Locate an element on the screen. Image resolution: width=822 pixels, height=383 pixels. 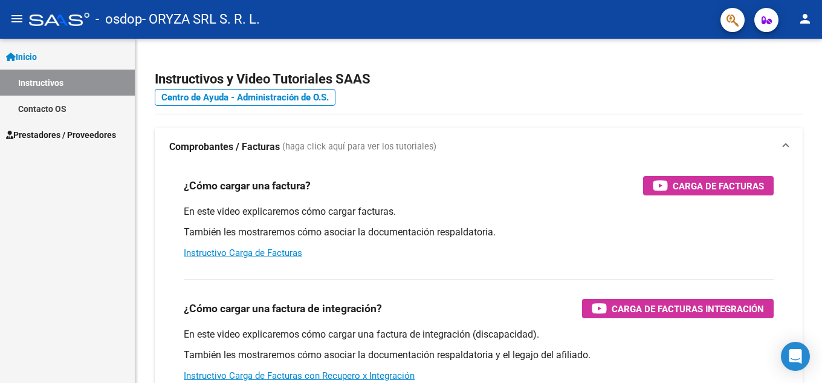
span: (haga click aquí para ver los tutoriales) is located at coordinates (359, 147).